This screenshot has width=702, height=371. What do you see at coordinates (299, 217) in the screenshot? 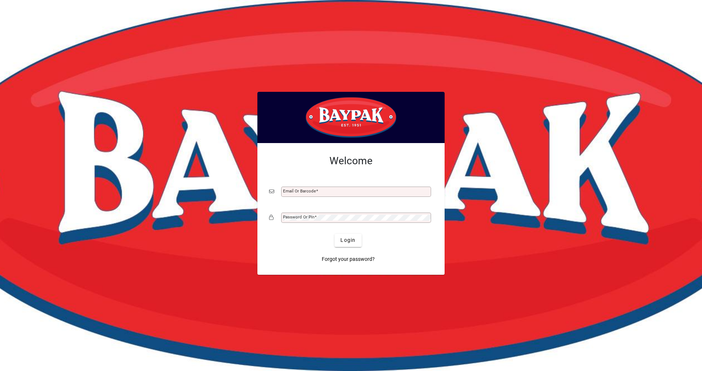
I see `mat-label: Password or Pin` at bounding box center [299, 217].